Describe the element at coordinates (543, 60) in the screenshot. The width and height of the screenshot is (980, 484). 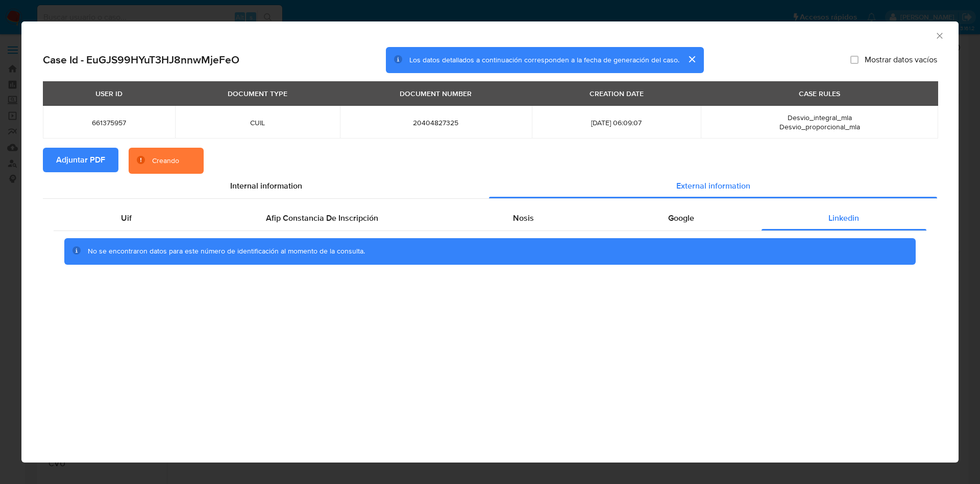
I see `span: Los datos detallados a continuación corresponden a la fecha de generación del caso.` at that location.